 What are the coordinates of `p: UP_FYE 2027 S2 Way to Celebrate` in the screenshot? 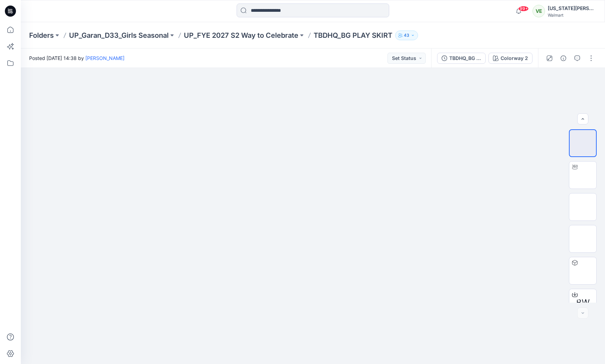 It's located at (241, 36).